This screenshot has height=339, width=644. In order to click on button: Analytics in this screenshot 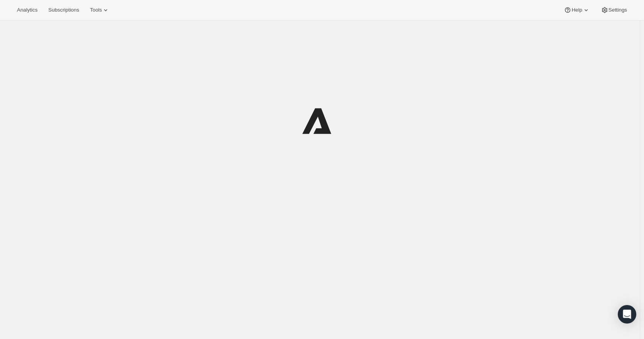, I will do `click(27, 10)`.